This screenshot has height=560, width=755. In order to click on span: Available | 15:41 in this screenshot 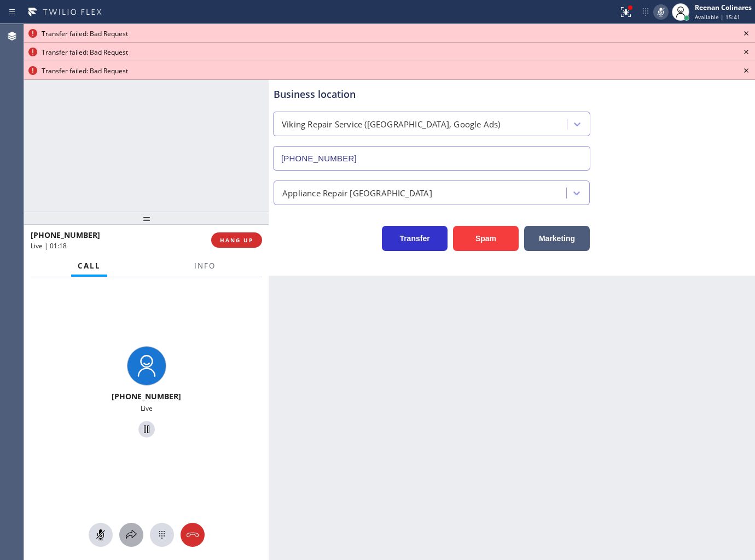, I will do `click(717, 17)`.